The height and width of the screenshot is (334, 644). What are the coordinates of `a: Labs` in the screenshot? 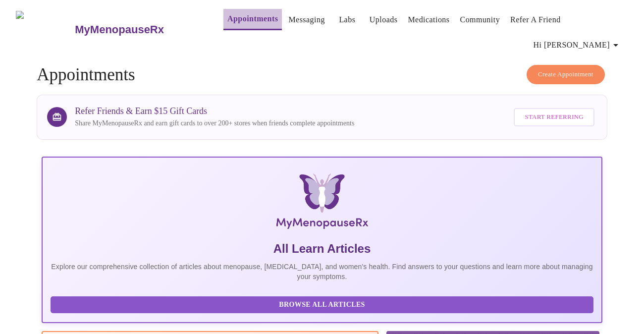 It's located at (347, 20).